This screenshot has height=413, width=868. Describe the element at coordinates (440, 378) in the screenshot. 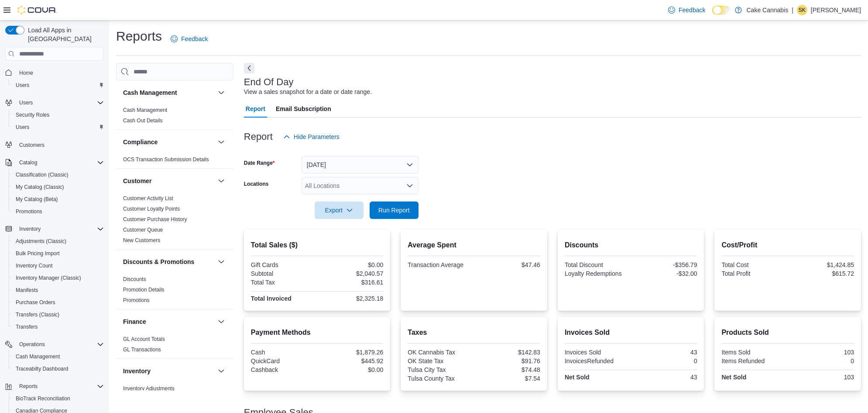

I see `div: Tulsa County Tax` at that location.